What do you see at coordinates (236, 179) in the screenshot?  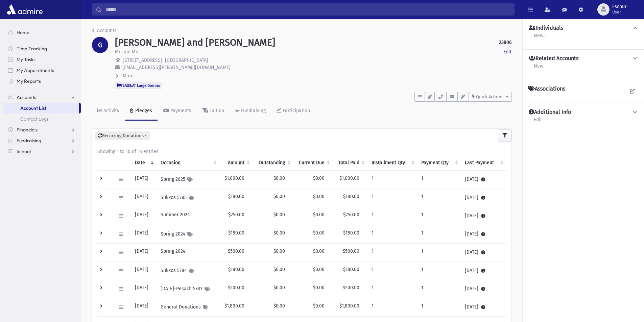 I see `td: $1,000.00` at bounding box center [236, 179].